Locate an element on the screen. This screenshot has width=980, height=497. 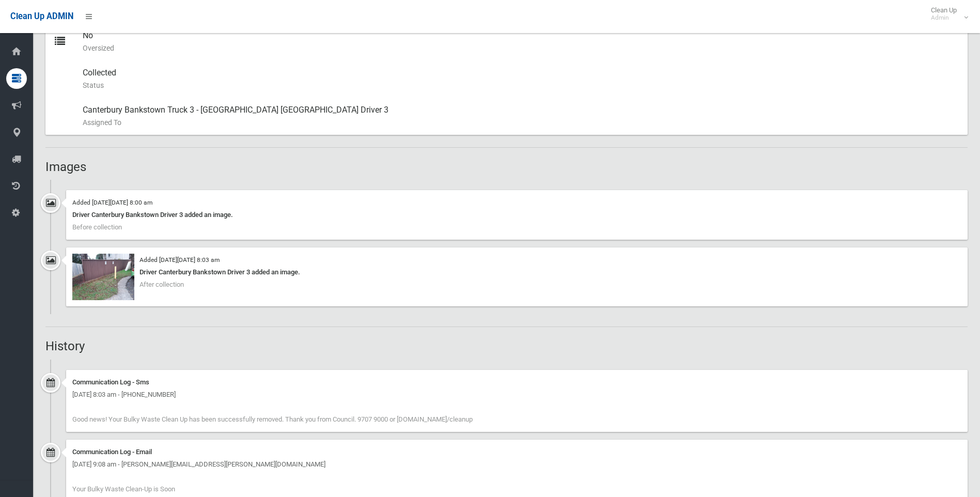
span: After collection is located at coordinates (162, 284).